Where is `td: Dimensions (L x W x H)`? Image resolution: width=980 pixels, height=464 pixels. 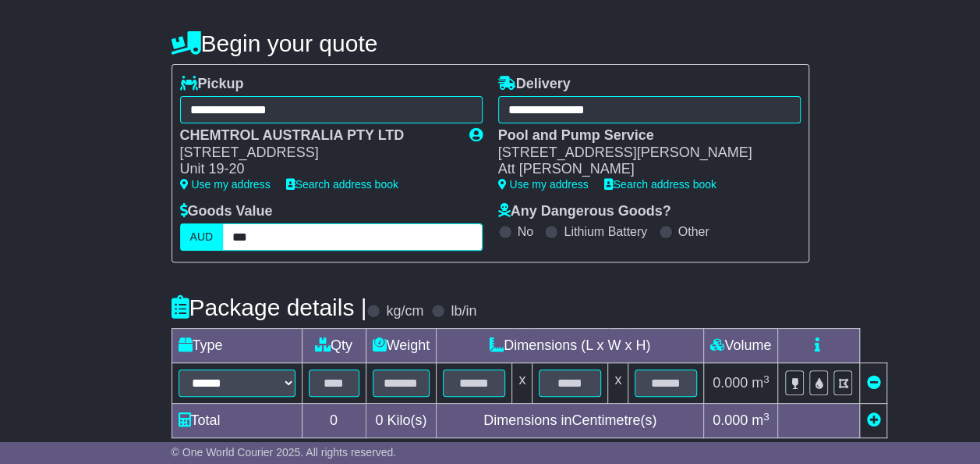 td: Dimensions (L x W x H) is located at coordinates (570, 346).